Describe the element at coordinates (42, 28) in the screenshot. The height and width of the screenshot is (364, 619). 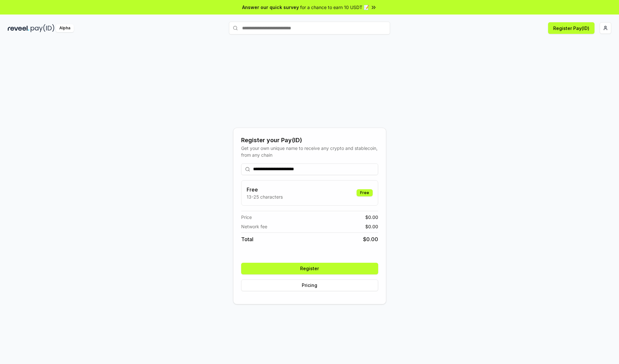
I see `img: pay_id` at that location.